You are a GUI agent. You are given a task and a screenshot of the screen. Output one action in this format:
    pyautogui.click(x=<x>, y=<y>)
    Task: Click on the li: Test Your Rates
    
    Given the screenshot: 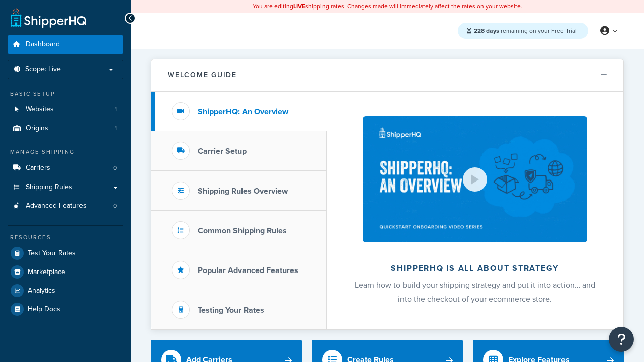 What is the action you would take?
    pyautogui.click(x=65, y=253)
    